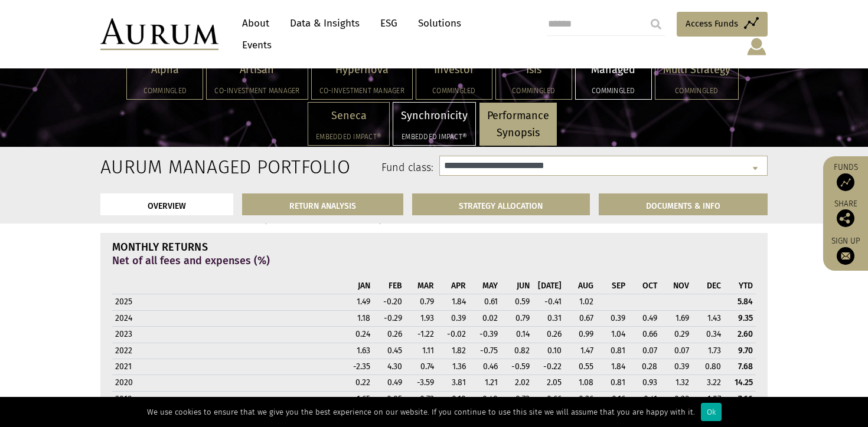  What do you see at coordinates (516, 350) in the screenshot?
I see `td: 0.82` at bounding box center [516, 350].